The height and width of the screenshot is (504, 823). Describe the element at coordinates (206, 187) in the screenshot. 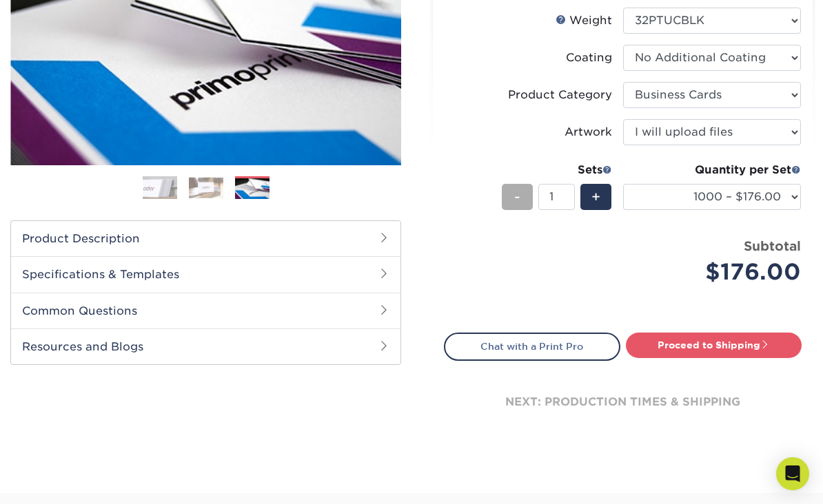

I see `img: Business Cards 02` at that location.